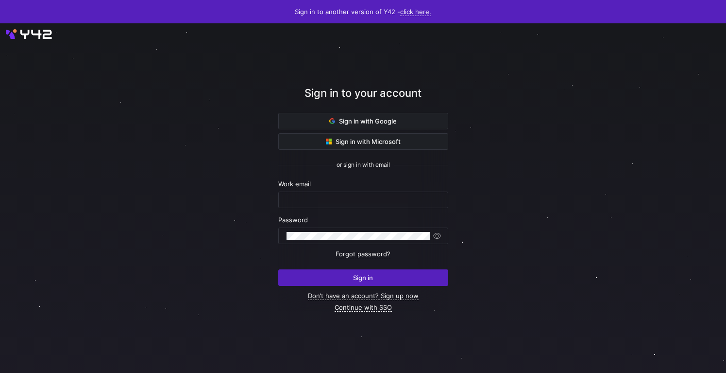 Image resolution: width=726 pixels, height=373 pixels. What do you see at coordinates (363, 121) in the screenshot?
I see `button: Sign in with Google` at bounding box center [363, 121].